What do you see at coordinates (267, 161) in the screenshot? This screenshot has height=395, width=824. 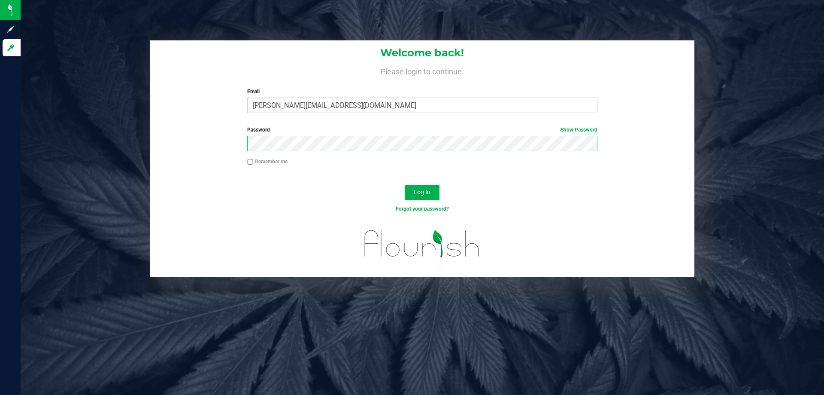 I see `label: Remember me` at bounding box center [267, 161].